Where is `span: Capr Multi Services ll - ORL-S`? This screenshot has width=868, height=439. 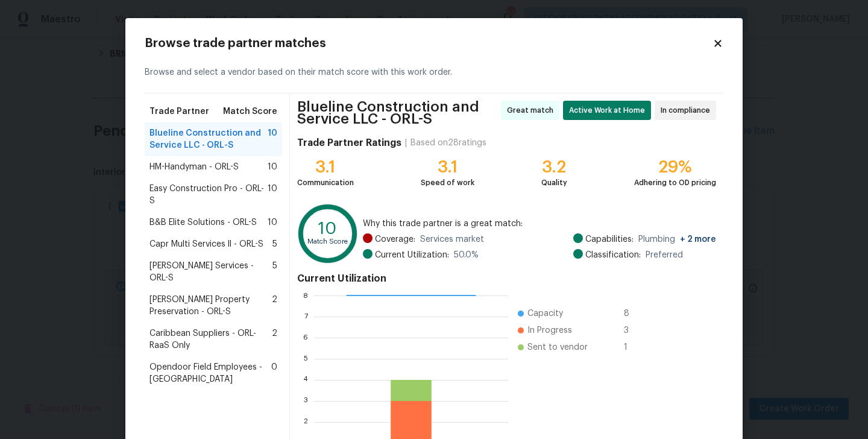
span: Capr Multi Services ll - ORL-S is located at coordinates (206, 244).